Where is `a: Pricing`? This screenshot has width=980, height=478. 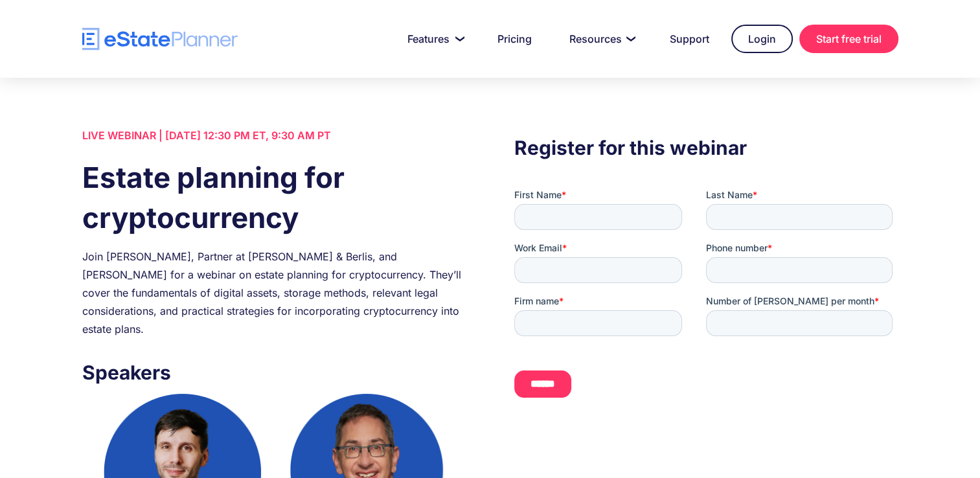
a: Pricing is located at coordinates (515, 39).